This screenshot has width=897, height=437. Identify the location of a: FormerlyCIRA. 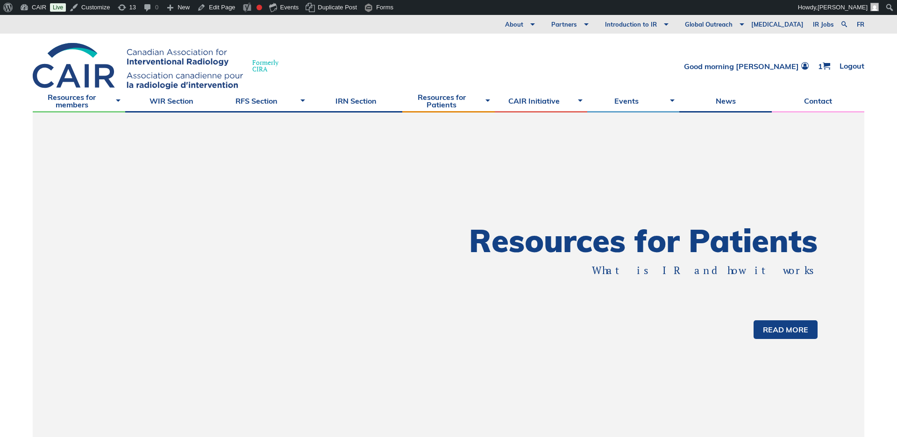
(160, 66).